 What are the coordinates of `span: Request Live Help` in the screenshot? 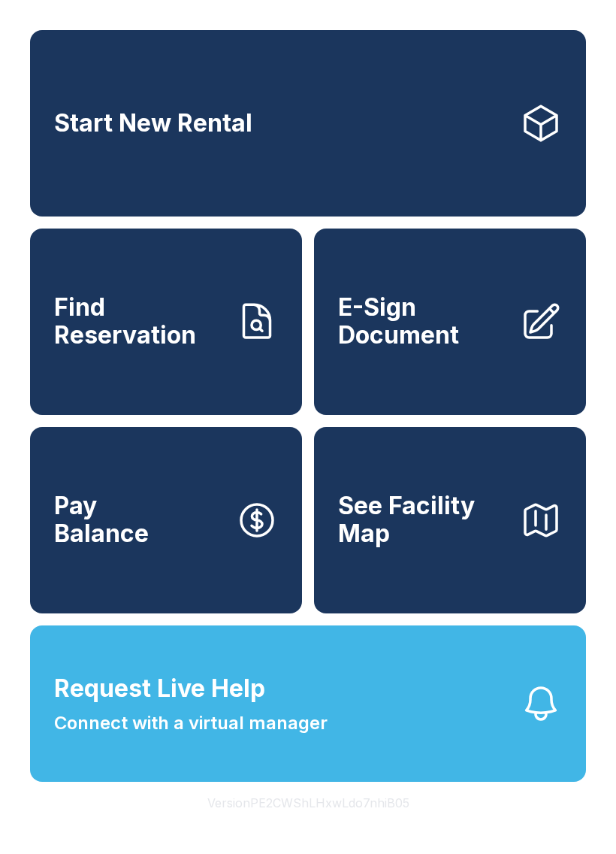 It's located at (159, 689).